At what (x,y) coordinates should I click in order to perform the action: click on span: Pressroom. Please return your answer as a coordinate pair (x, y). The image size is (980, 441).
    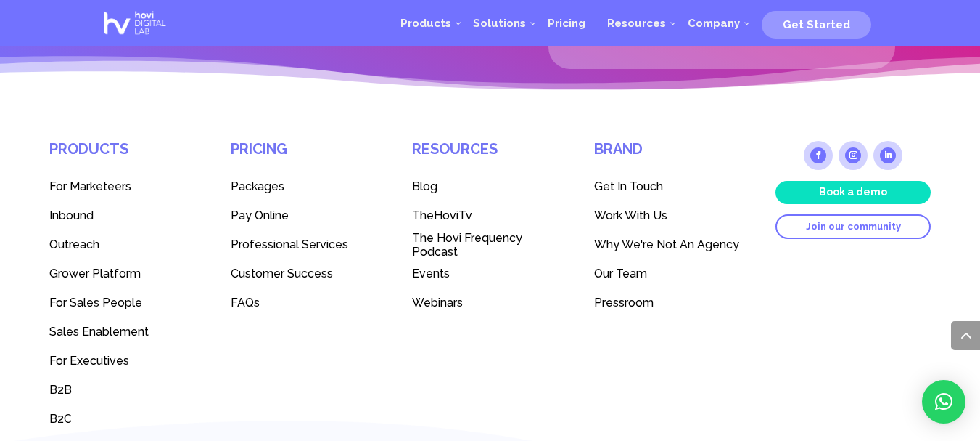
    Looking at the image, I should click on (624, 302).